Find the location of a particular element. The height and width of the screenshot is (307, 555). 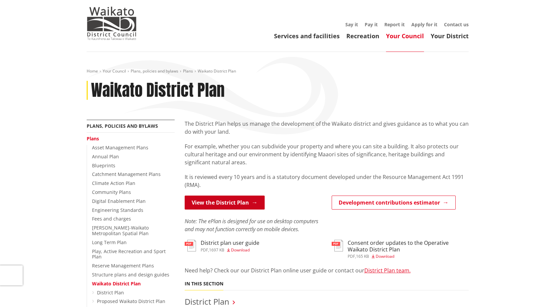

a: Waikato District Plan is located at coordinates (116, 284).